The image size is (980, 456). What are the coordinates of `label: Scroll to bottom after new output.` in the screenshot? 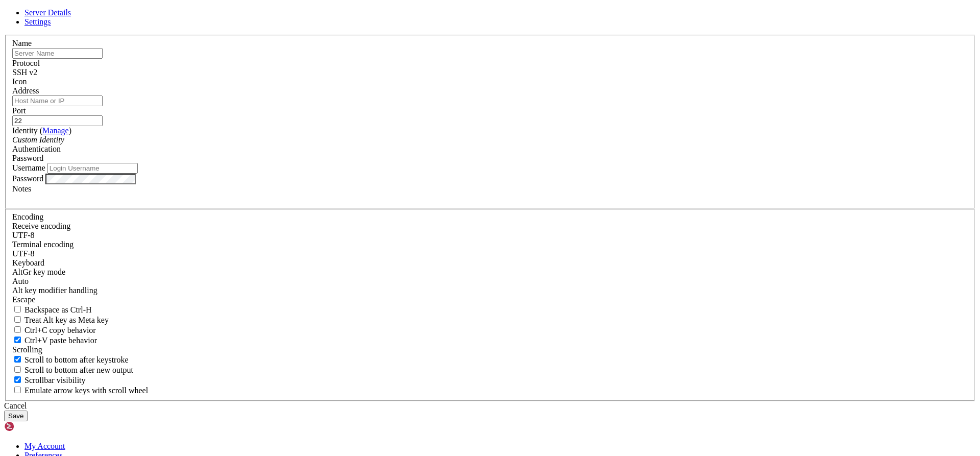 It's located at (73, 369).